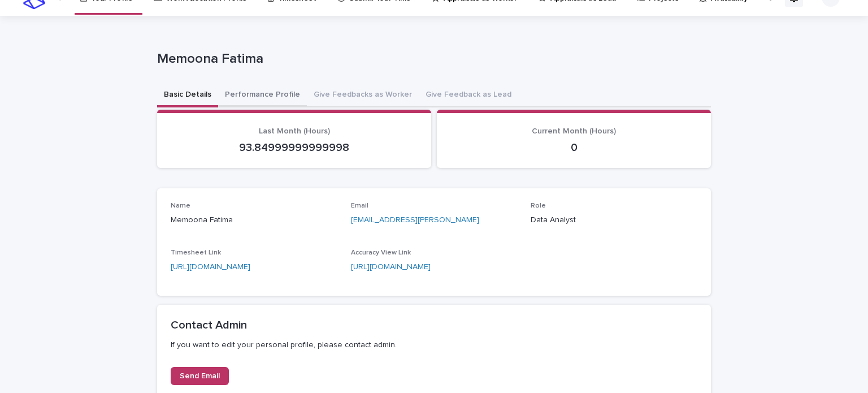 Image resolution: width=868 pixels, height=393 pixels. What do you see at coordinates (359, 206) in the screenshot?
I see `span: Email` at bounding box center [359, 206].